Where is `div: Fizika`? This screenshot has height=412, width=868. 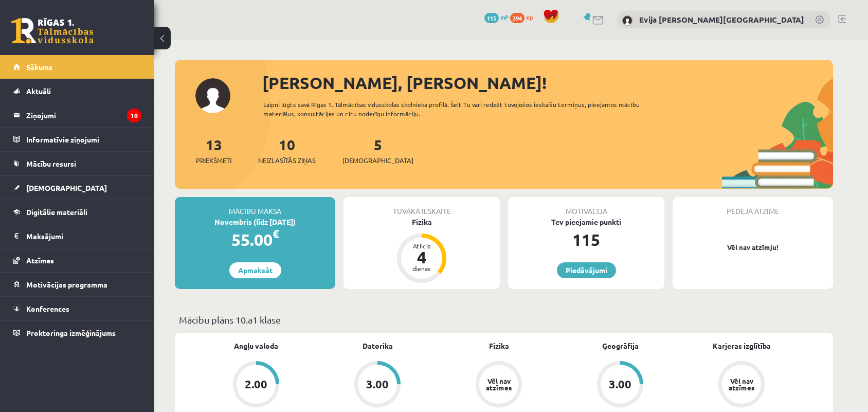
div: Fizika is located at coordinates (422, 221).